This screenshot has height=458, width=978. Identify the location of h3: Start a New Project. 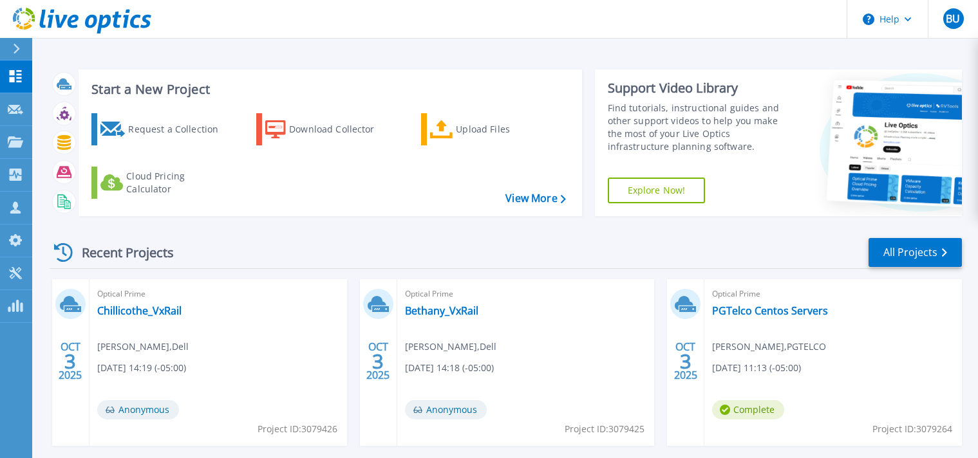
(328, 89).